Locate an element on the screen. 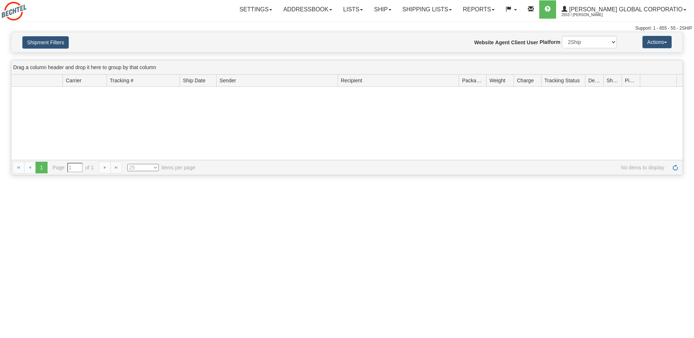 This screenshot has height=338, width=694. span: 1 is located at coordinates (41, 168).